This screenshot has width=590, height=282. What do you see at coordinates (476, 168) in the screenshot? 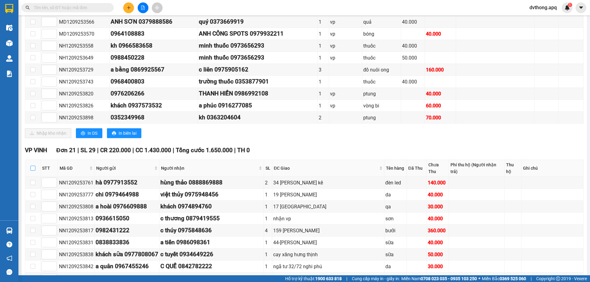
I see `th: Phí thu hộ (Người nhận trả)` at bounding box center [476, 168].